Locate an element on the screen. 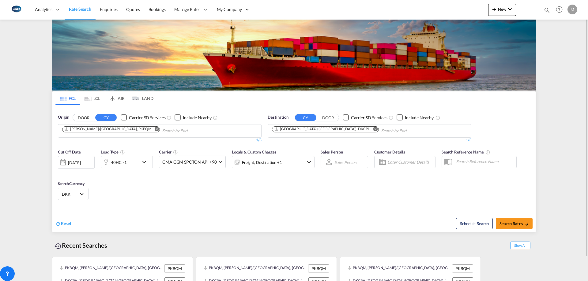 This screenshot has width=588, height=281. input: Enter Customer Details is located at coordinates (410, 162).